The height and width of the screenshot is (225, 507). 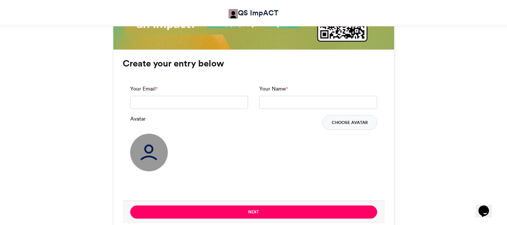 I want to click on label: Avatar, so click(x=138, y=119).